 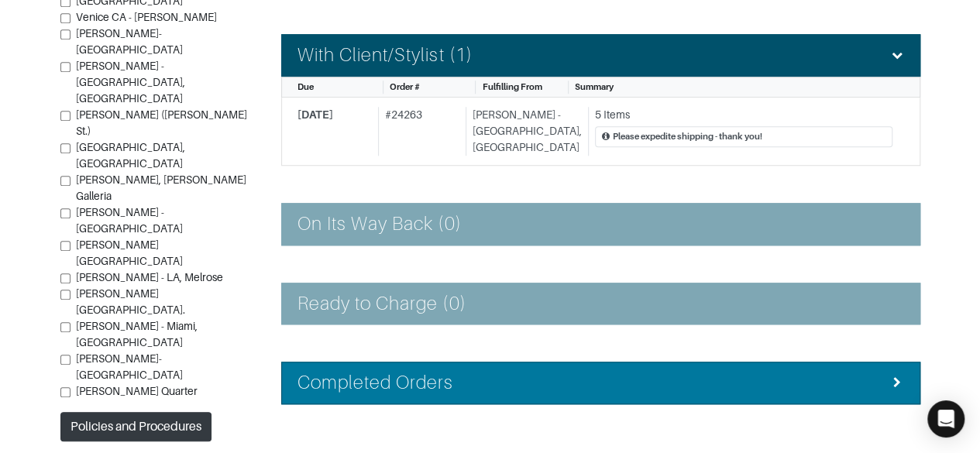 What do you see at coordinates (135, 427) in the screenshot?
I see `button: Policies and Procedures` at bounding box center [135, 427].